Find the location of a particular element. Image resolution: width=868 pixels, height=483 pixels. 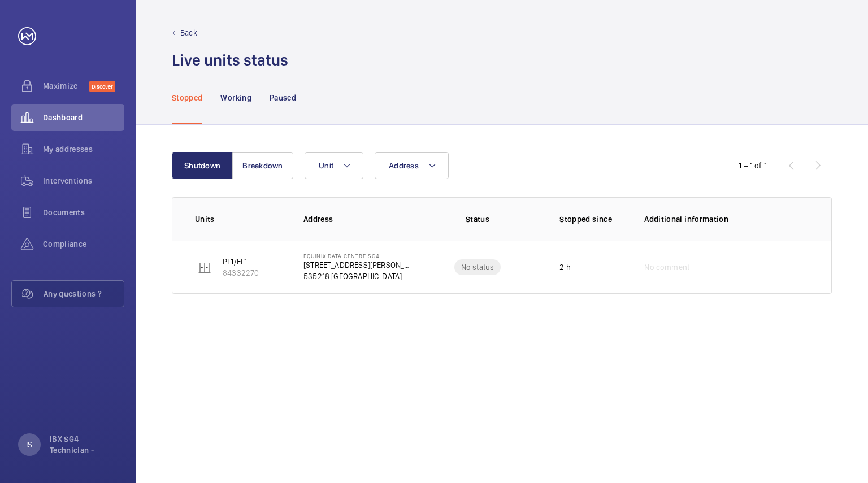

button: Address is located at coordinates (411, 165).